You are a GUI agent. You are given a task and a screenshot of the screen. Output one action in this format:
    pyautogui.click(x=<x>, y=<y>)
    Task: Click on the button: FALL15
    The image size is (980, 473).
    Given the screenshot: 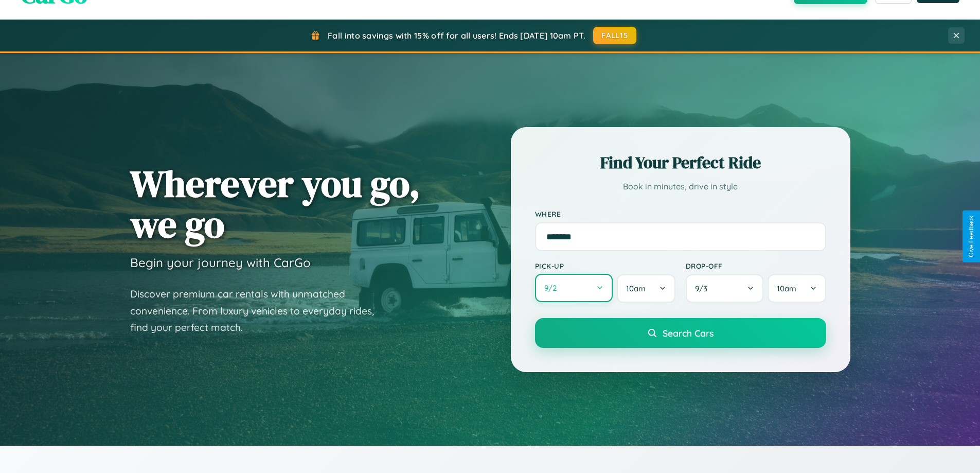 What is the action you would take?
    pyautogui.click(x=615, y=36)
    